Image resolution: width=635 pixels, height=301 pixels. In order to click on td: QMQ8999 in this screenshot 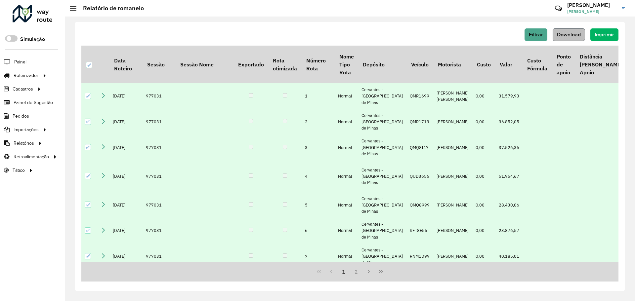, I will do `click(419, 205)`.